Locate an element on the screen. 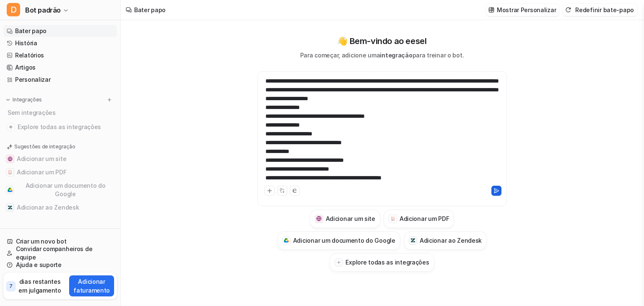 The width and height of the screenshot is (644, 306). font: Personalizar is located at coordinates (33, 79).